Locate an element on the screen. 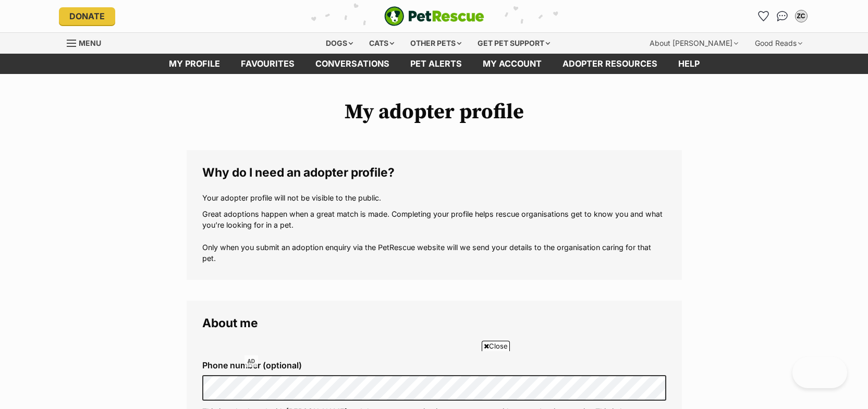 The image size is (868, 409). span: Close is located at coordinates (496, 346).